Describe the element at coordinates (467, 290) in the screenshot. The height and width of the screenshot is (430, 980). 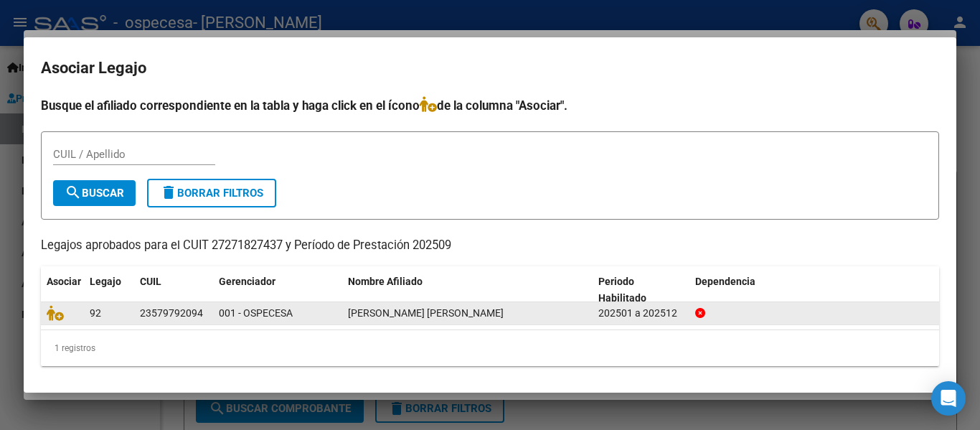
I see `datatable-header-cell: Nombre Afiliado` at that location.